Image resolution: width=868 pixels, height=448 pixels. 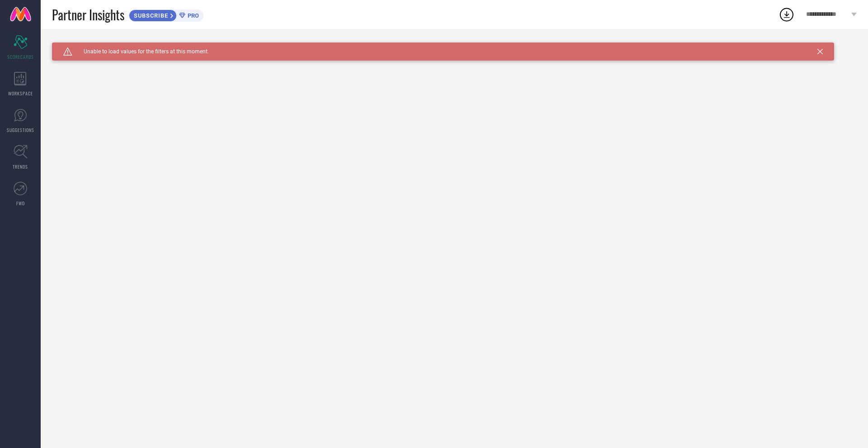 I want to click on span: PRO, so click(x=192, y=15).